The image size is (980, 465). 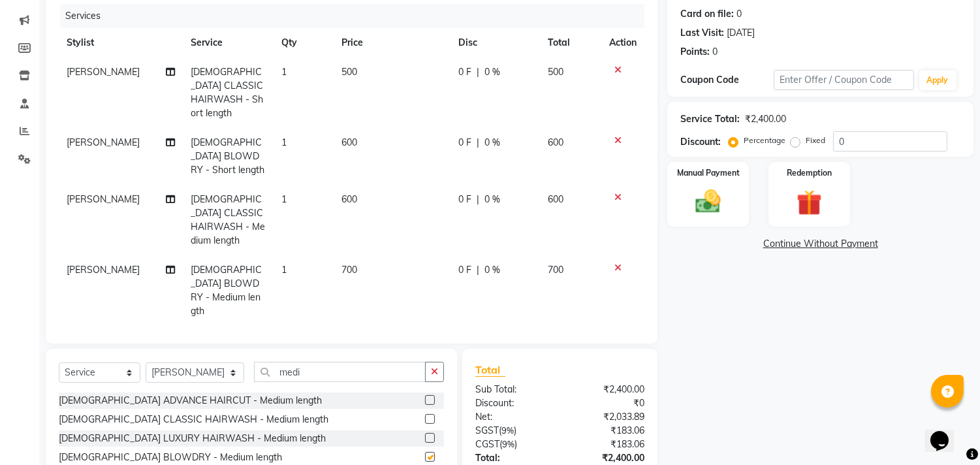 I want to click on label: Redemption, so click(x=809, y=173).